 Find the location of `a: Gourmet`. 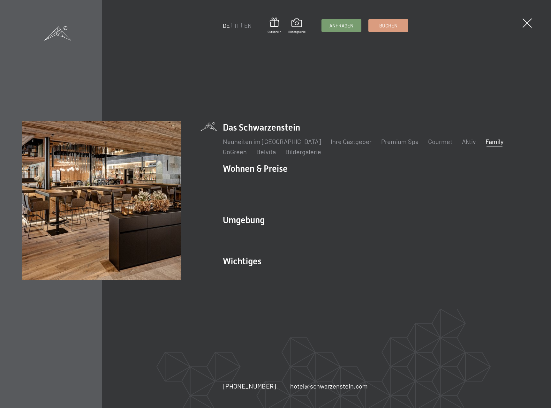

a: Gourmet is located at coordinates (440, 141).